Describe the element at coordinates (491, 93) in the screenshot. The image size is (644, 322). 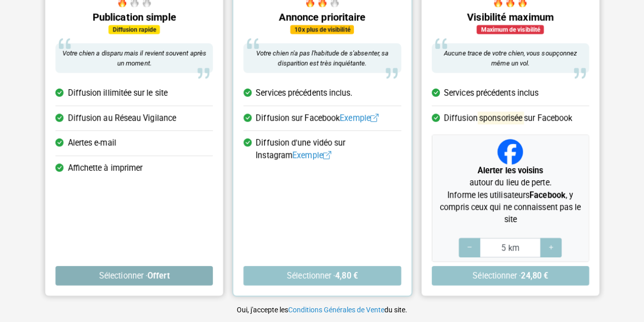
I see `span: Services précédents inclus` at that location.